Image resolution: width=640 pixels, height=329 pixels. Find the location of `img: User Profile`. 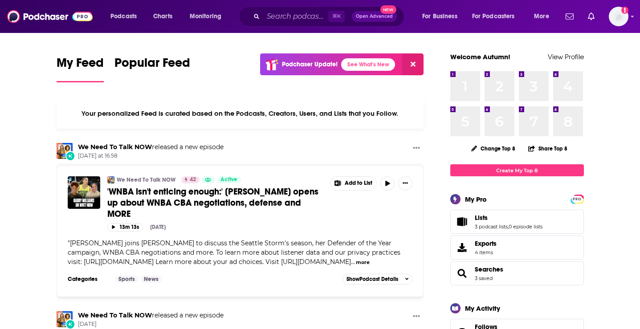

img: User Profile is located at coordinates (619, 16).